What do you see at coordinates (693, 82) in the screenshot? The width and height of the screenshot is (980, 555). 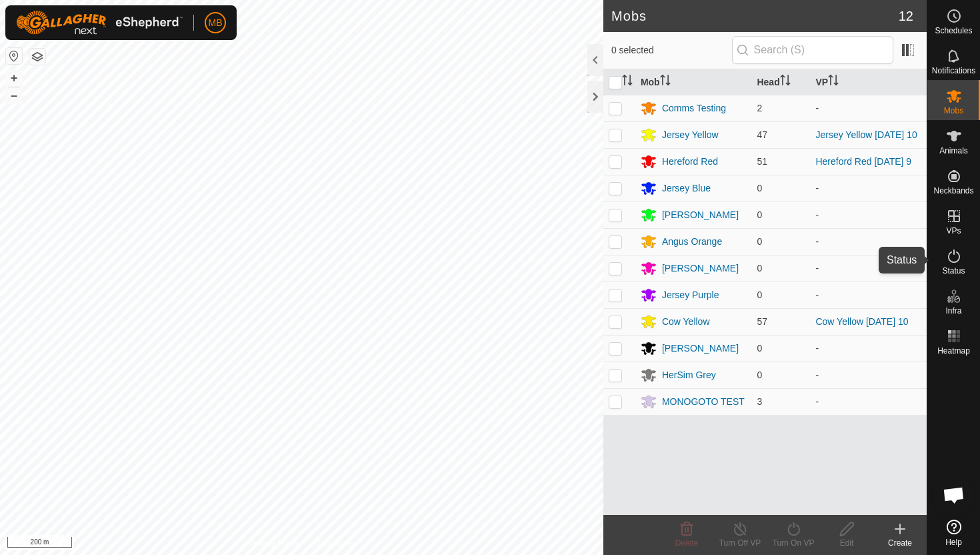 I see `th: Mob` at bounding box center [693, 82].